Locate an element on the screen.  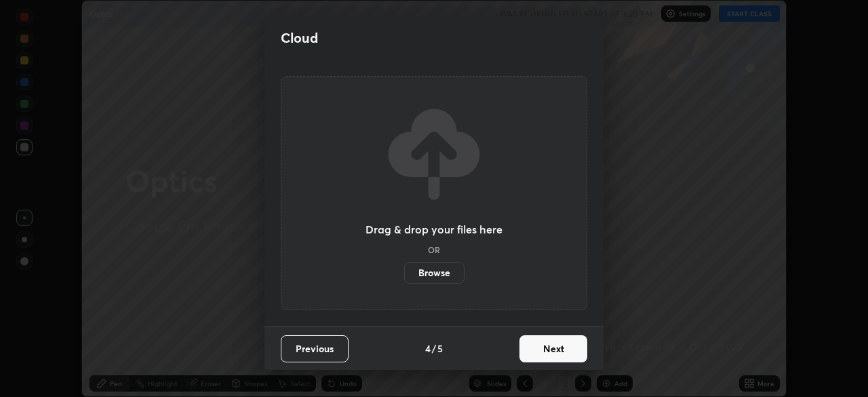
h5: OR is located at coordinates (434, 250).